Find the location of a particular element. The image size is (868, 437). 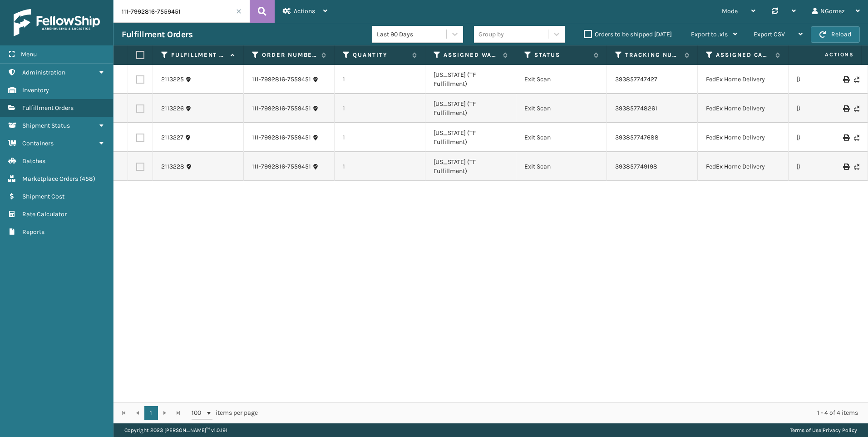

div: Last 90 Days is located at coordinates (412, 34).